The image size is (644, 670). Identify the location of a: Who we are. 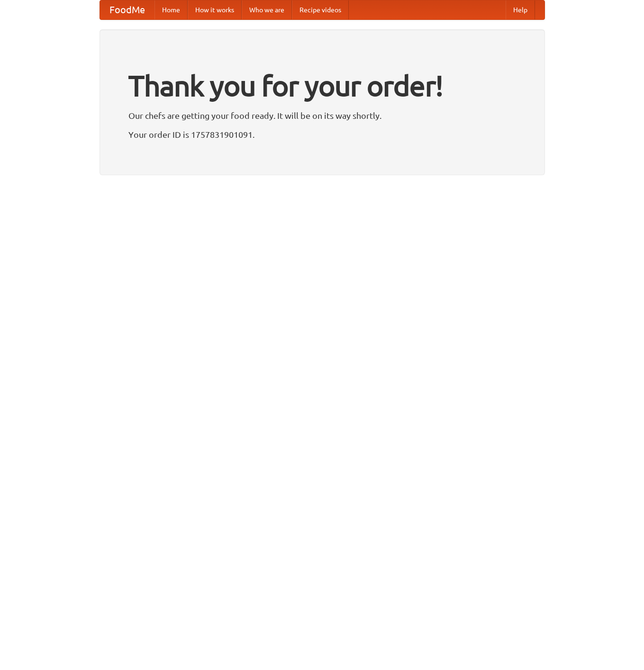
(267, 10).